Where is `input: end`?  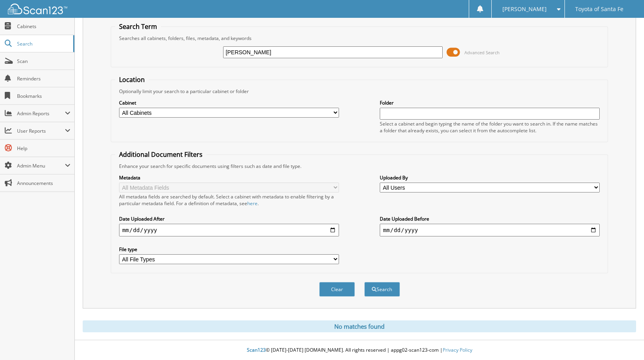
input: end is located at coordinates (489, 230).